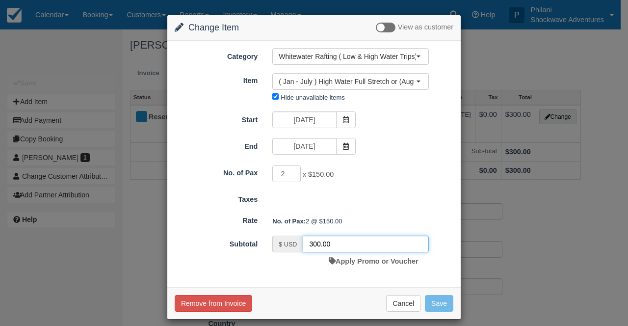 Image resolution: width=628 pixels, height=326 pixels. I want to click on label: Rate, so click(216, 219).